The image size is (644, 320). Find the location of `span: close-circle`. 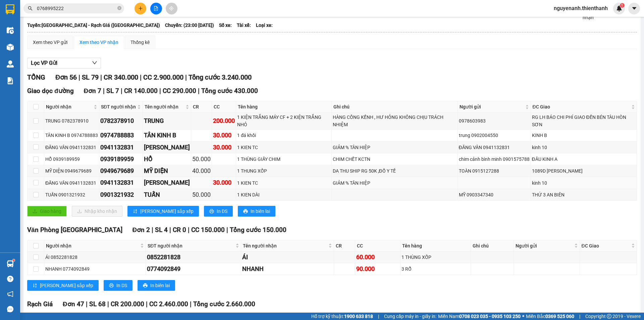

span: close-circle is located at coordinates (120, 9).